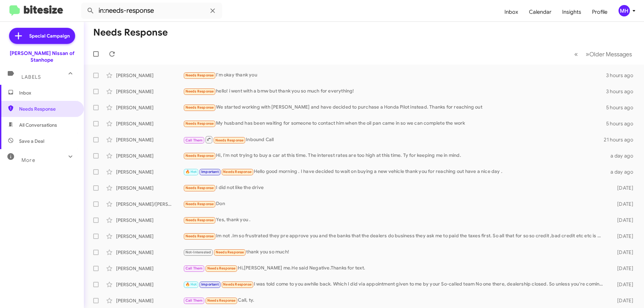  Describe the element at coordinates (395, 75) in the screenshot. I see `div: I'm okay thank you` at that location.